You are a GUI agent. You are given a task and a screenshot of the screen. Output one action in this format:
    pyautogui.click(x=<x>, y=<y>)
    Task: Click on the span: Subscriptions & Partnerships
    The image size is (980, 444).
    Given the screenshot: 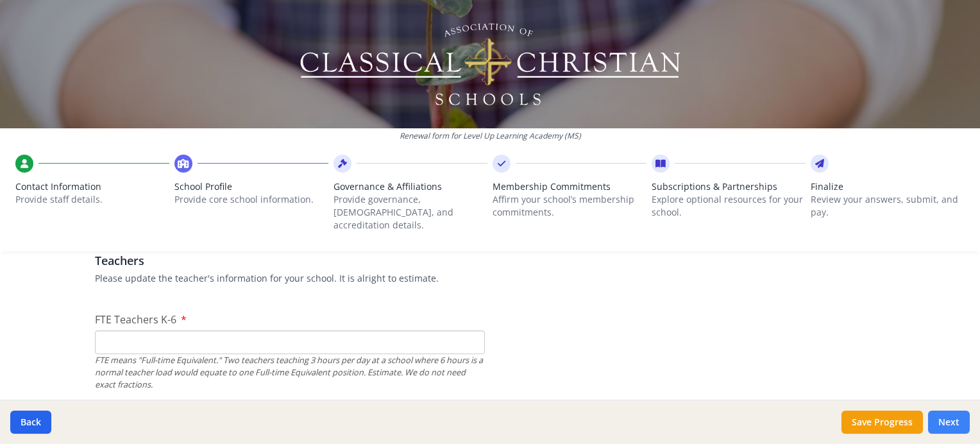 What is the action you would take?
    pyautogui.click(x=729, y=186)
    